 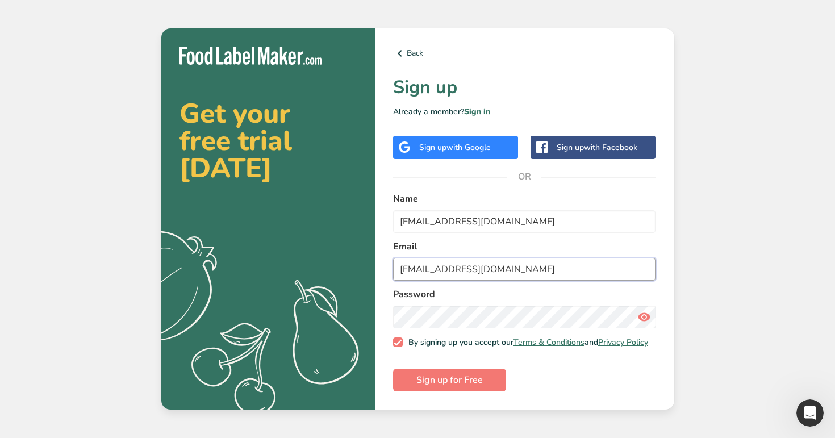 I want to click on span: OR, so click(x=524, y=177).